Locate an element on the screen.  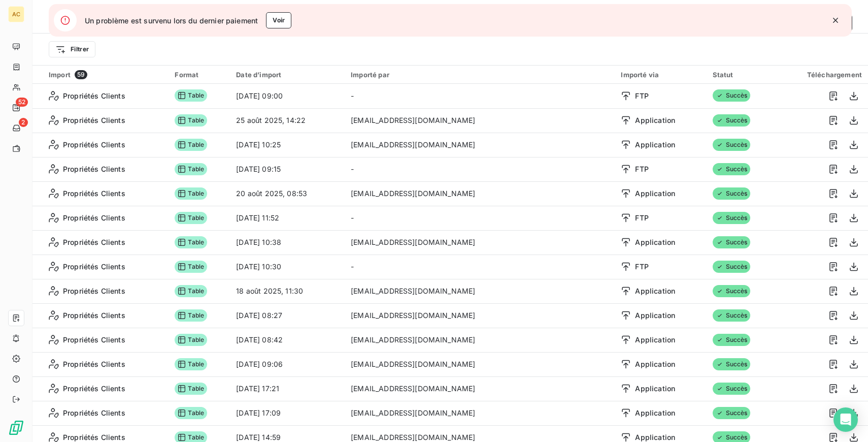
div: Format is located at coordinates (199, 74).